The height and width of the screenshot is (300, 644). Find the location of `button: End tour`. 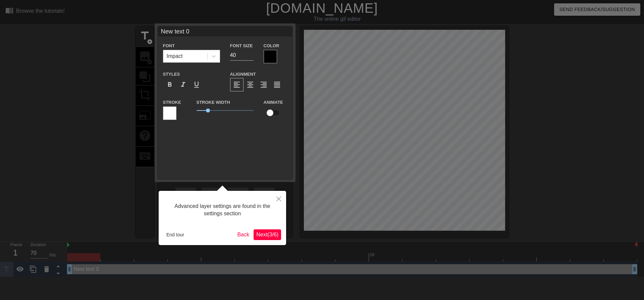

button: End tour is located at coordinates (175, 235).